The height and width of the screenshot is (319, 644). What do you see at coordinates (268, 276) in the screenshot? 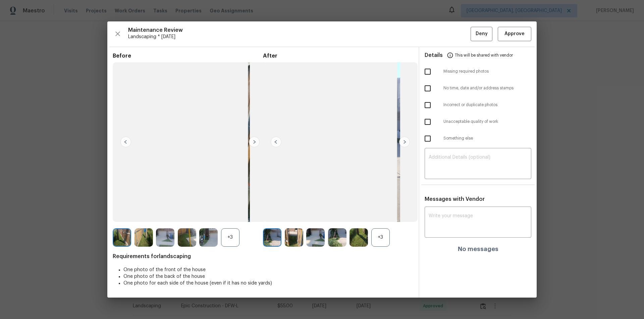
I see `li: One photo of the back of the house` at bounding box center [268, 276].